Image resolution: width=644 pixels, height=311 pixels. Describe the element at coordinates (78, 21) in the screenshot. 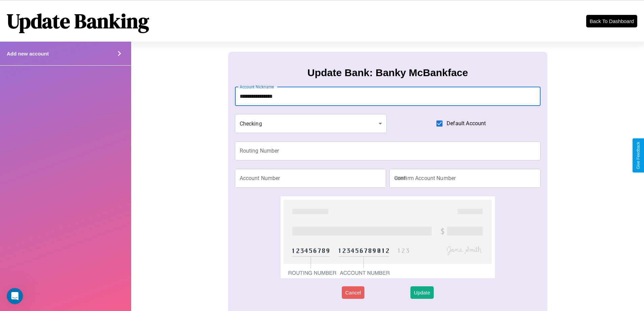

I see `h1: Update Banking` at that location.